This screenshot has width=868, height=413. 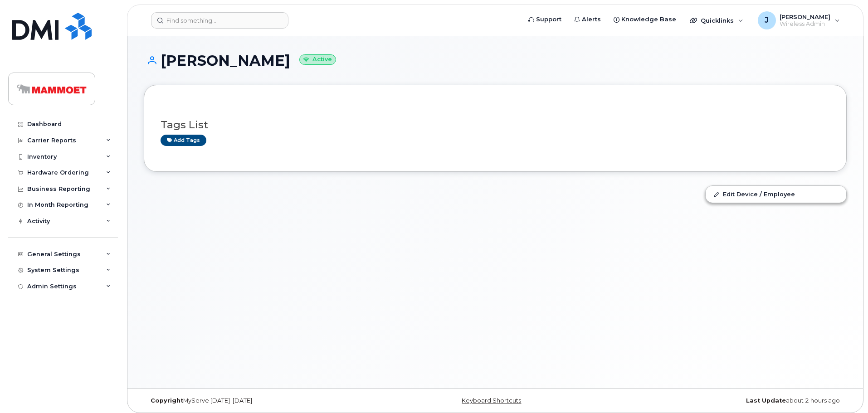 I want to click on small: Active, so click(x=317, y=59).